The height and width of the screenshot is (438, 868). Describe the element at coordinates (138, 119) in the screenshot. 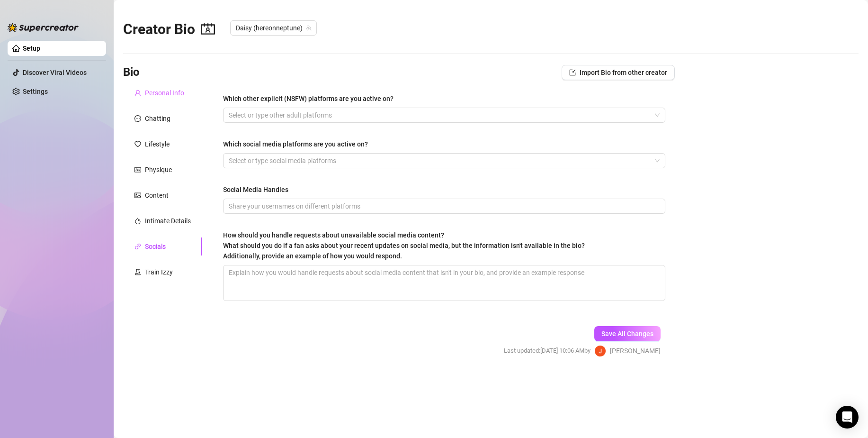

I see `span: message` at that location.